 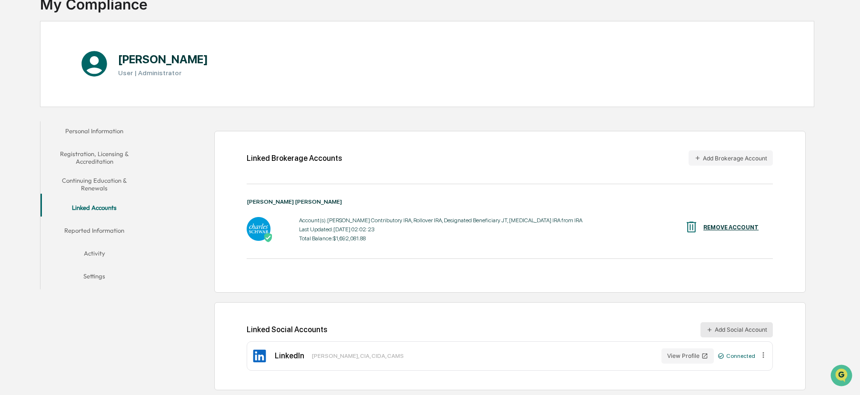 What do you see at coordinates (35, 125) in the screenshot?
I see `a: 🖐️Preclearance` at bounding box center [35, 125].